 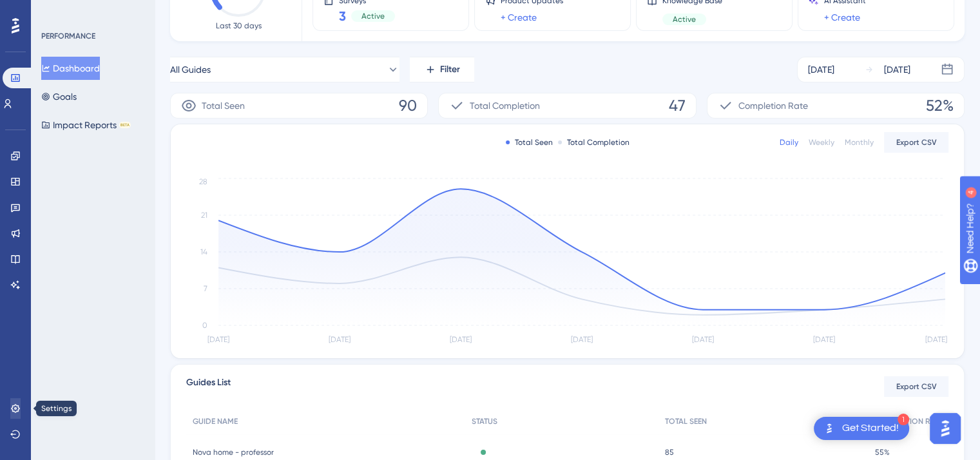 What do you see at coordinates (203, 181) in the screenshot?
I see `tspan: 28` at bounding box center [203, 181].